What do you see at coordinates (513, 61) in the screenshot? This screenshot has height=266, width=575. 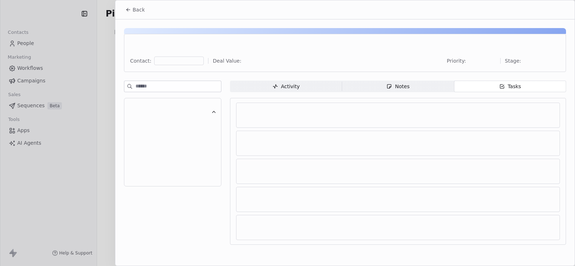 I see `span: Stage:` at bounding box center [513, 61].